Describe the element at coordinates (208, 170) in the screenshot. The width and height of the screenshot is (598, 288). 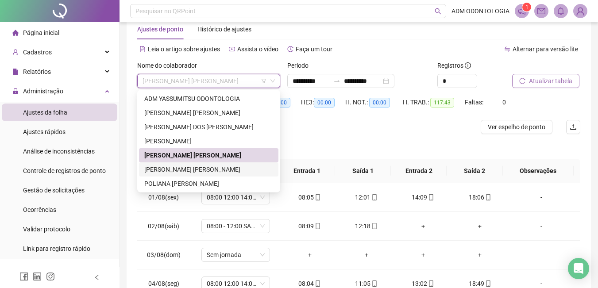
I see `div: PATRICIA DE SOUZA LEITE` at that location.